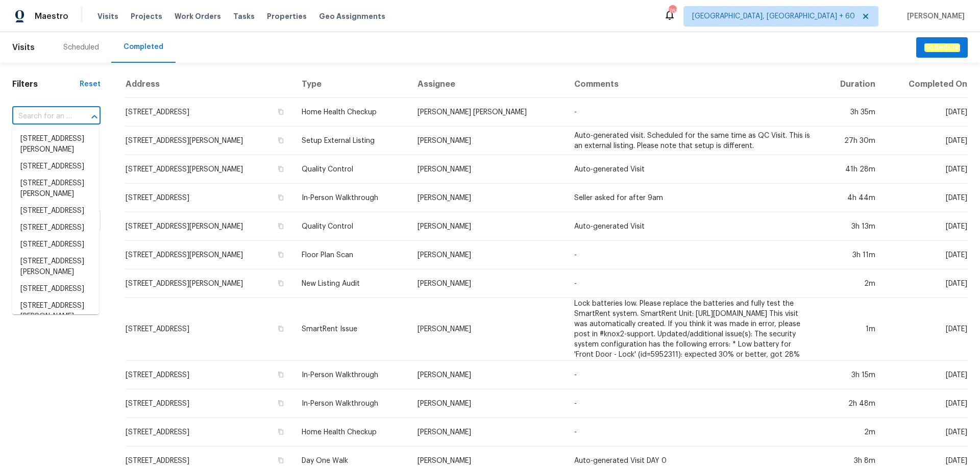 The width and height of the screenshot is (980, 469). Describe the element at coordinates (692, 329) in the screenshot. I see `td: Lock batteries low. Please replace the batteries and fully test the SmartRent system. SmartRent U...` at that location.